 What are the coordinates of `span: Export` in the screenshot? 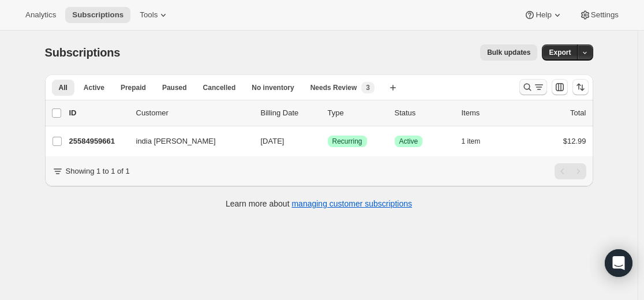 It's located at (559, 52).